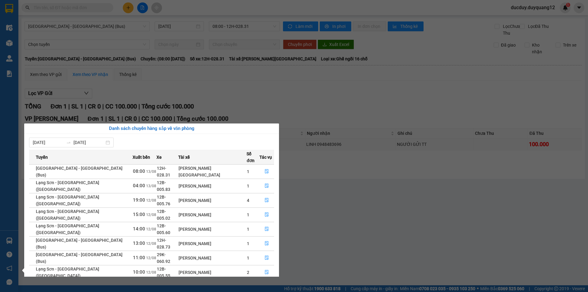  What do you see at coordinates (139, 200) in the screenshot?
I see `span: 19:00` at bounding box center [139, 200].